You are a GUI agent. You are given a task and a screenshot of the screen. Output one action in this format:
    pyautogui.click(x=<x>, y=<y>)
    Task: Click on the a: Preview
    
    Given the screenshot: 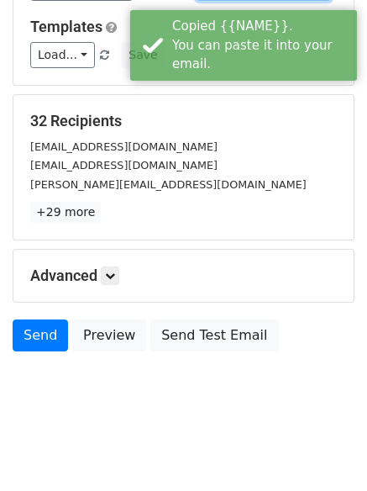 What is the action you would take?
    pyautogui.click(x=109, y=335)
    